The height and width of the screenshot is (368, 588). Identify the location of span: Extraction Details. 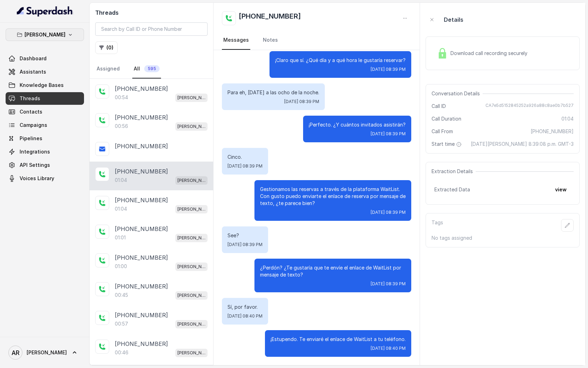
(454, 171).